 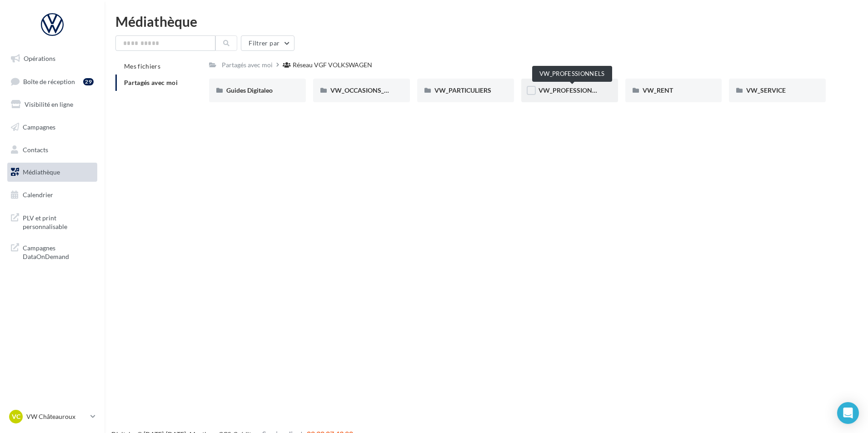 I want to click on span: Partagés avec moi, so click(x=151, y=82).